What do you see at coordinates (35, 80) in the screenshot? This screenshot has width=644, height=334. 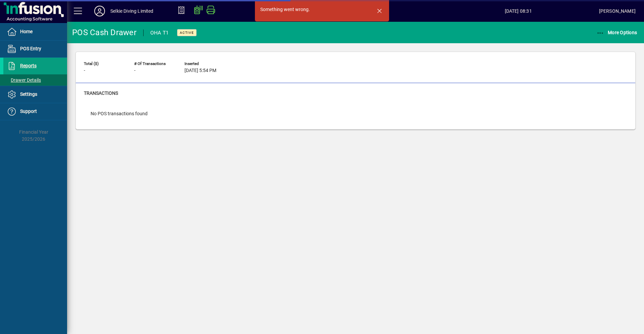 I see `a: Drawer Details` at bounding box center [35, 80].